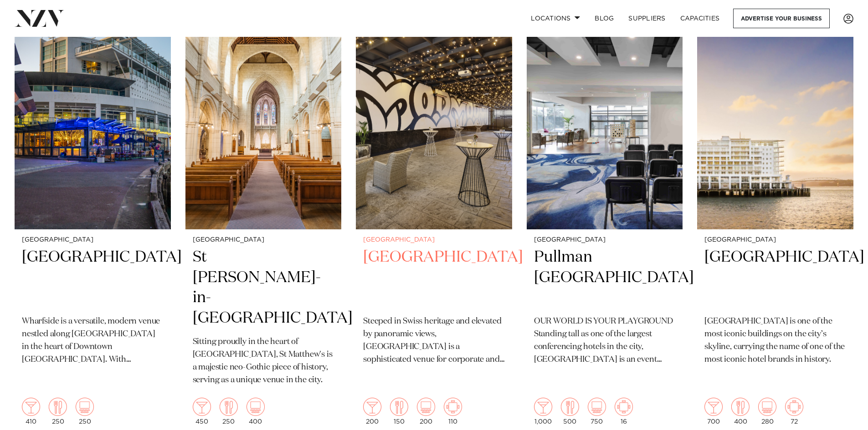 The height and width of the screenshot is (430, 868). What do you see at coordinates (555, 18) in the screenshot?
I see `a: Locations` at bounding box center [555, 18].